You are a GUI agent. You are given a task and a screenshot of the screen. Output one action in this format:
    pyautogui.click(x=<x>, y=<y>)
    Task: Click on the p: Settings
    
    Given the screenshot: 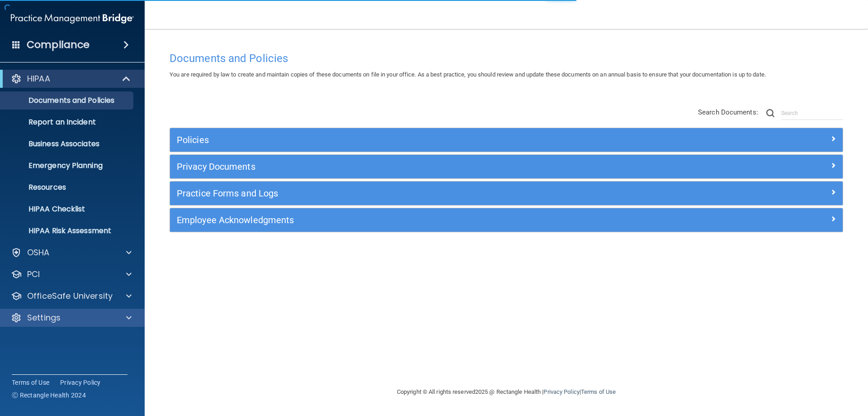 What is the action you would take?
    pyautogui.click(x=44, y=317)
    